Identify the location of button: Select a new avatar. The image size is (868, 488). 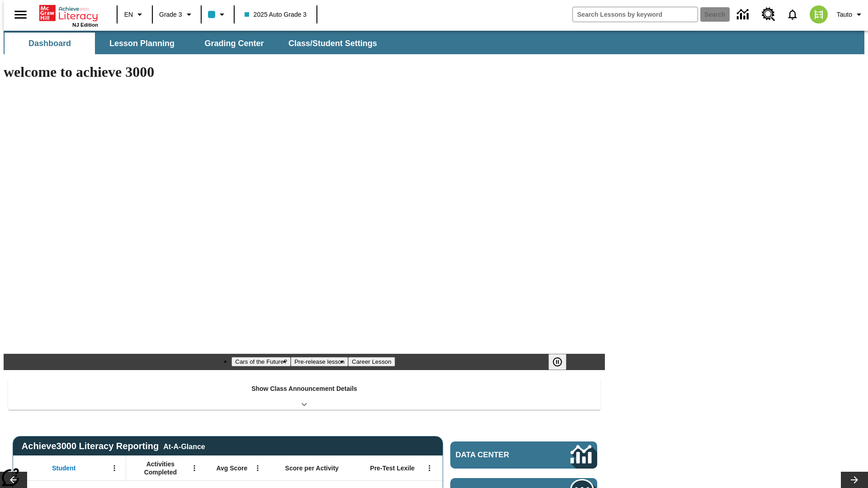
(819, 15).